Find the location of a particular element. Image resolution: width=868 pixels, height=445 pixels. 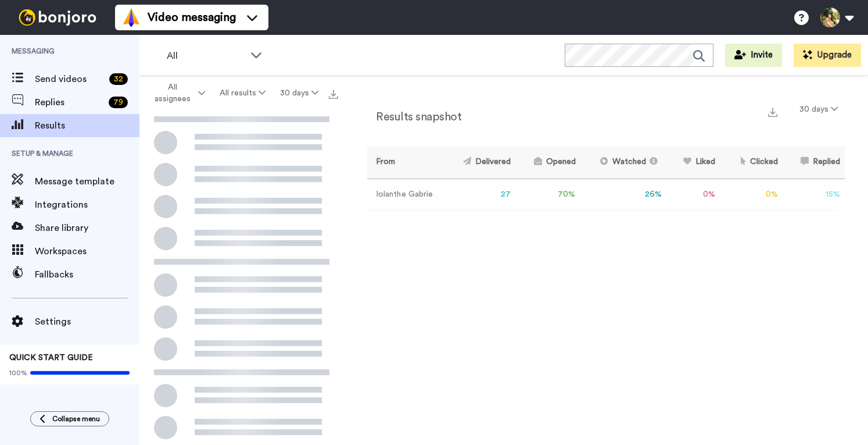

th: Delivered is located at coordinates (480, 162).